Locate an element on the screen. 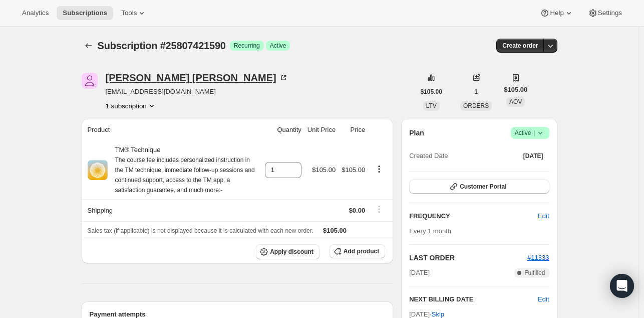  span: AOV is located at coordinates (515, 102).